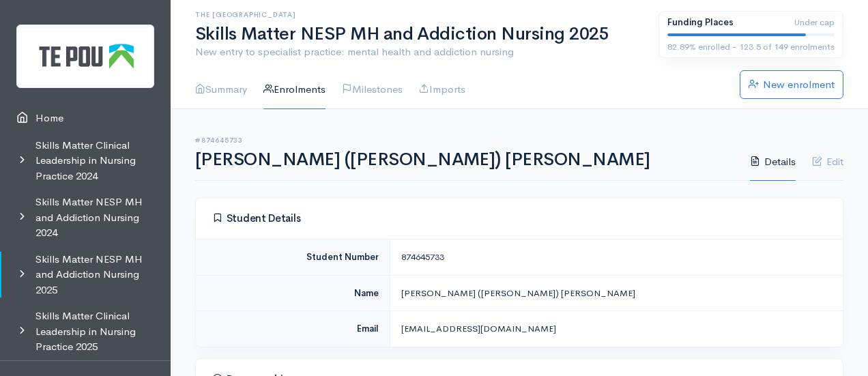 The height and width of the screenshot is (376, 868). What do you see at coordinates (418, 34) in the screenshot?
I see `h1: Skills Matter NESP MH and Addiction Nursing 2025` at bounding box center [418, 34].